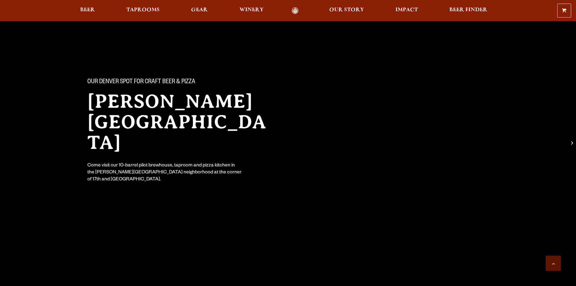  Describe the element at coordinates (141, 82) in the screenshot. I see `span: Our Denver spot for craft beer & pizza` at that location.